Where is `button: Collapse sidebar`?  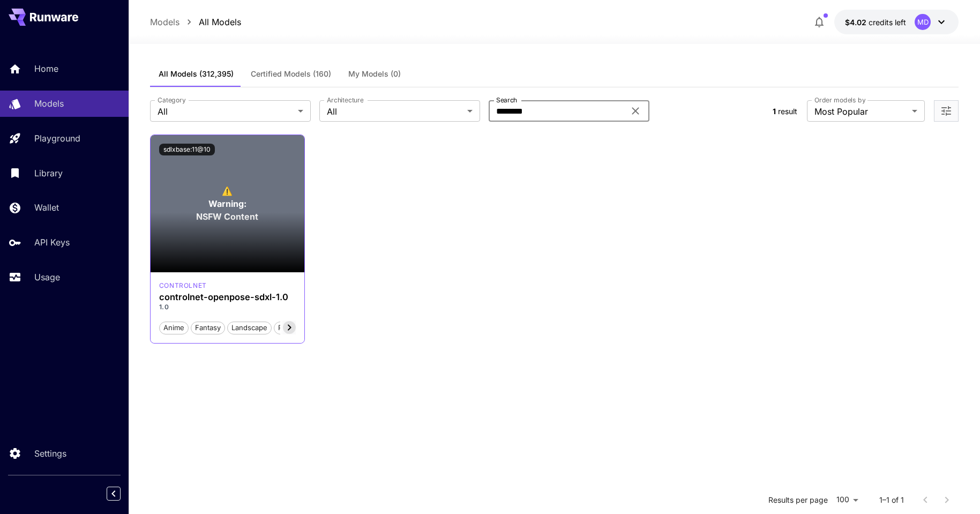
button: Collapse sidebar is located at coordinates (114, 493).